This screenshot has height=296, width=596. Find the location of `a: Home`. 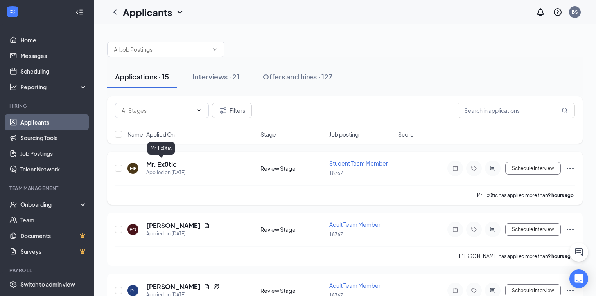

a: Home is located at coordinates (54, 40).